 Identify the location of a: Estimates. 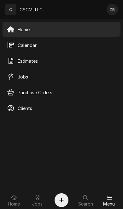
(61, 61).